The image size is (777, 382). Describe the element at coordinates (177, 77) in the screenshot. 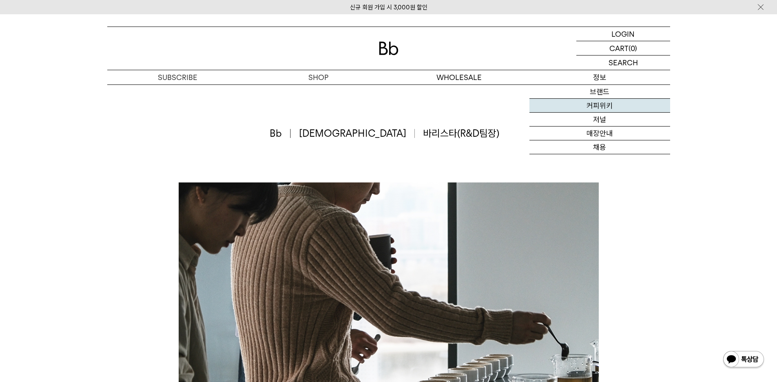

I see `p: SUBSCRIBE` at that location.